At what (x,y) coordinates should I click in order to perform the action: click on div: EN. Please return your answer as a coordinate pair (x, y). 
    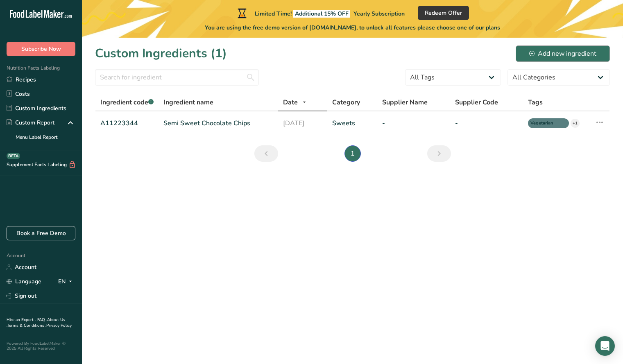
    Looking at the image, I should click on (67, 282).